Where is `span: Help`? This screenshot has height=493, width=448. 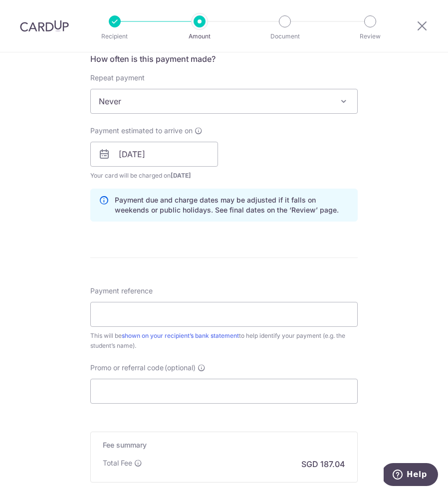
span: Help is located at coordinates (32, 11).